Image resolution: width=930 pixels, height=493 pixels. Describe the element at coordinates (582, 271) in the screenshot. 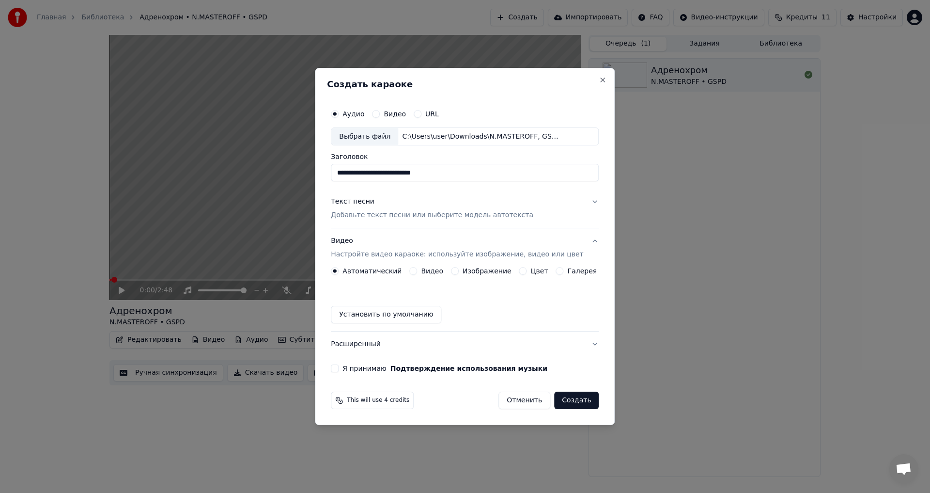

I see `label: Галерея` at that location.